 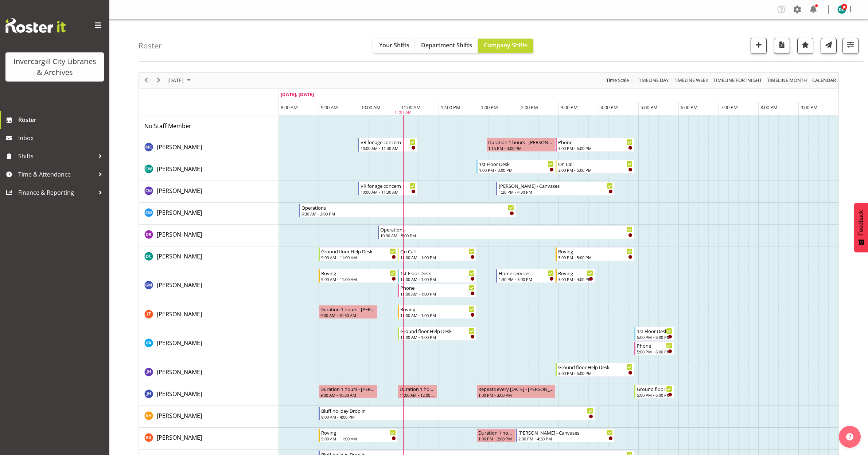 I want to click on span: 10:00 AM, so click(x=371, y=108).